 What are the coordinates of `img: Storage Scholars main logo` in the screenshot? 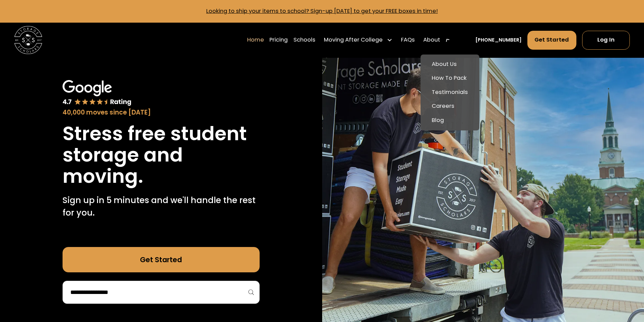 It's located at (28, 40).